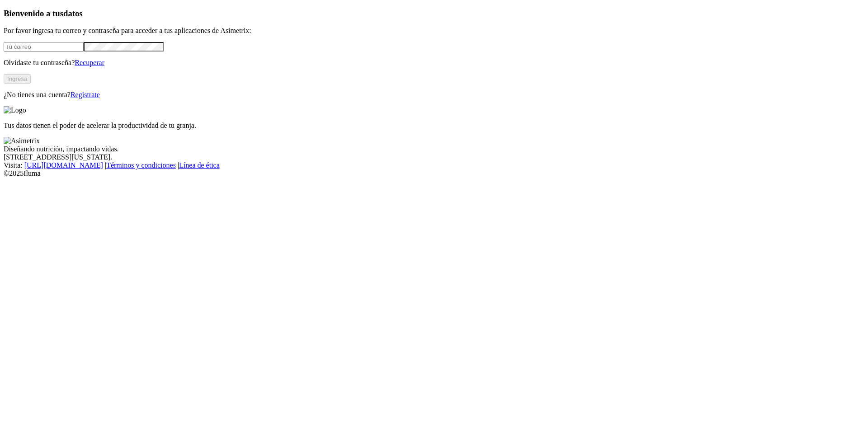 The width and height of the screenshot is (868, 427). I want to click on img: Asimetrix, so click(22, 141).